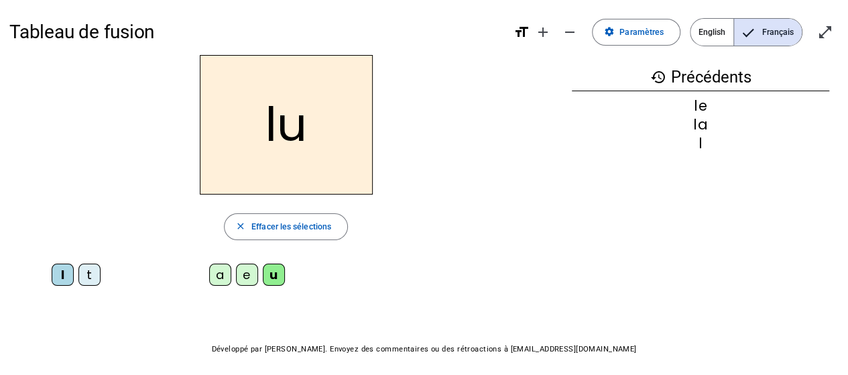 This screenshot has height=375, width=848. Describe the element at coordinates (286, 227) in the screenshot. I see `button: Effacer les sélections` at that location.